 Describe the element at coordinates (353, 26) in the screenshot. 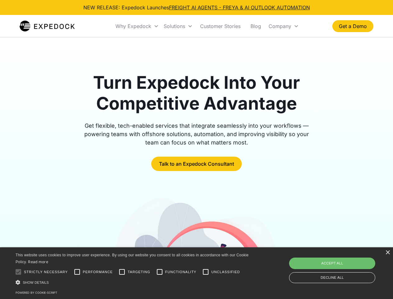

I see `a: Get a Demo` at that location.